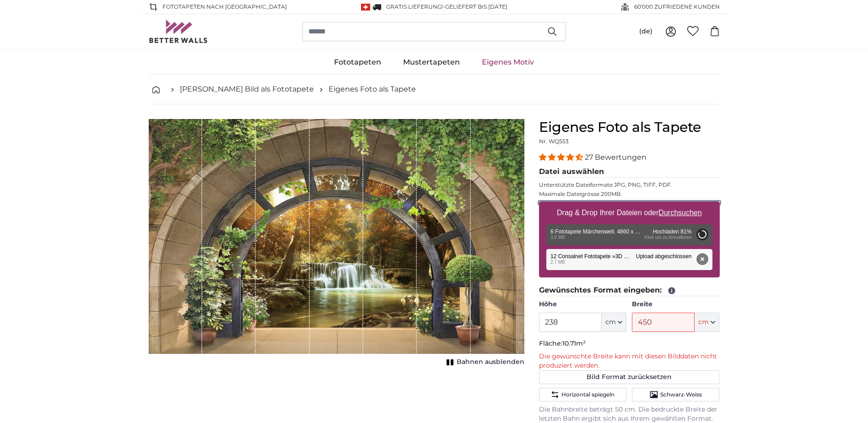 This screenshot has width=868, height=423. What do you see at coordinates (358, 62) in the screenshot?
I see `a: Fototapeten` at bounding box center [358, 62].